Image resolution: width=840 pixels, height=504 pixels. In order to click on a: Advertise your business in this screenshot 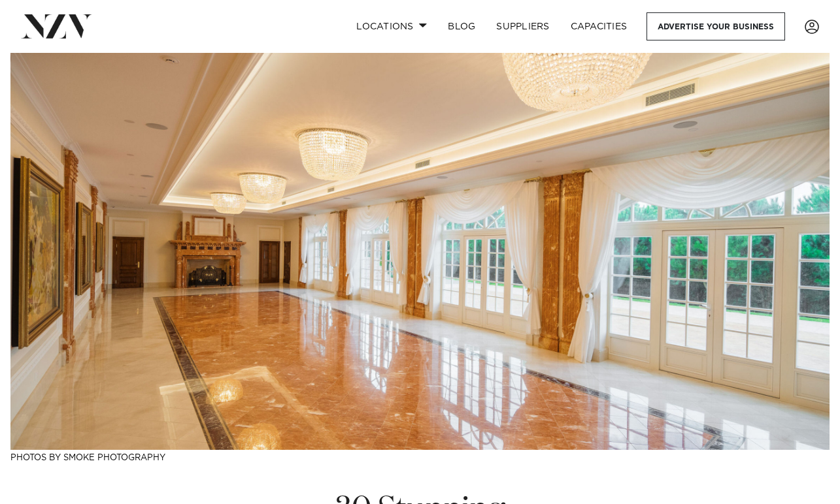, I will do `click(716, 26)`.